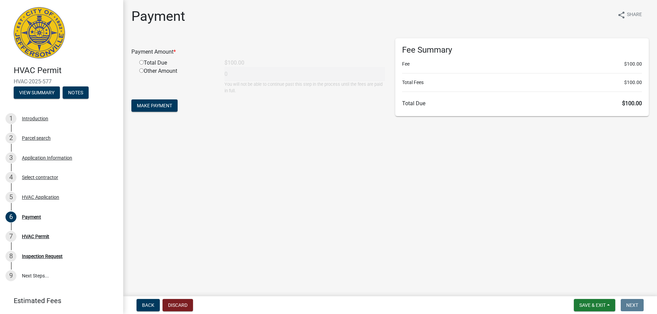 The image size is (657, 314). I want to click on img: City of Jeffersonville, Indiana, so click(39, 33).